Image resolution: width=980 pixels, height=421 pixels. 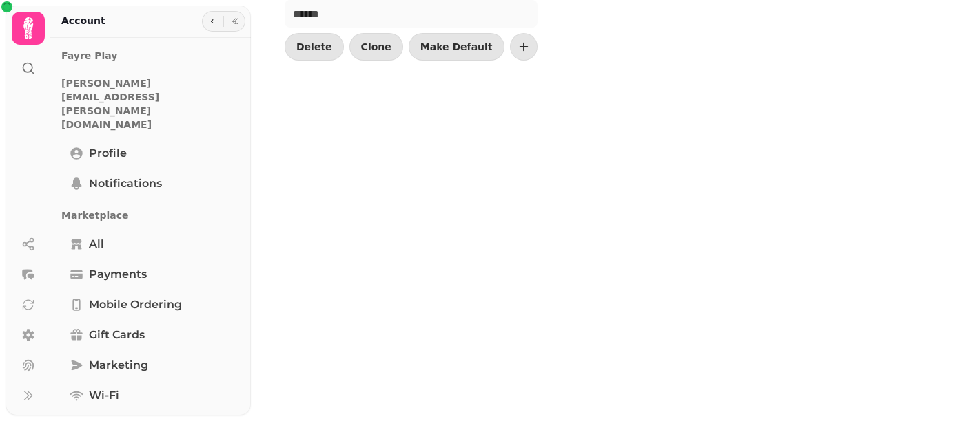 I want to click on span: Marketing, so click(x=119, y=365).